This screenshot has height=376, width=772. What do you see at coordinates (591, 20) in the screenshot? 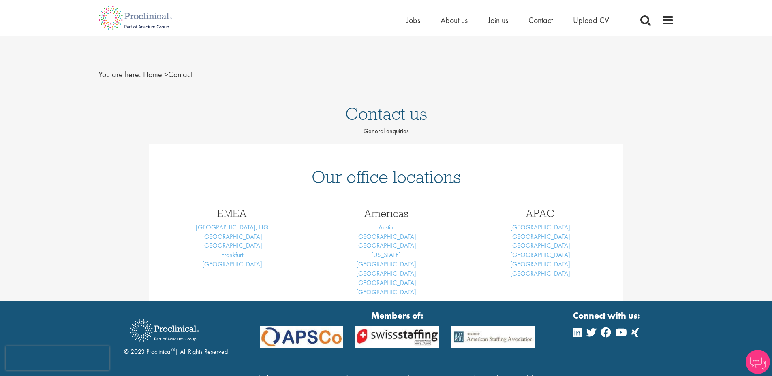
I see `span: Upload CV` at bounding box center [591, 20].